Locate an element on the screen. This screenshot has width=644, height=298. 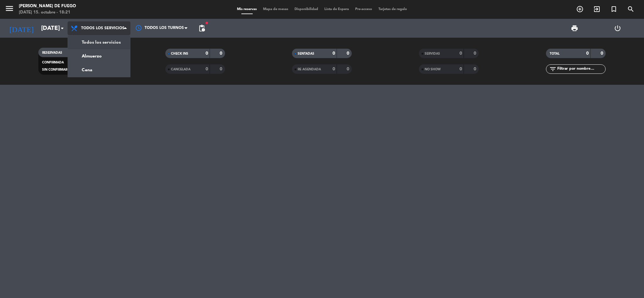
span: SENTADAS is located at coordinates (306, 54).